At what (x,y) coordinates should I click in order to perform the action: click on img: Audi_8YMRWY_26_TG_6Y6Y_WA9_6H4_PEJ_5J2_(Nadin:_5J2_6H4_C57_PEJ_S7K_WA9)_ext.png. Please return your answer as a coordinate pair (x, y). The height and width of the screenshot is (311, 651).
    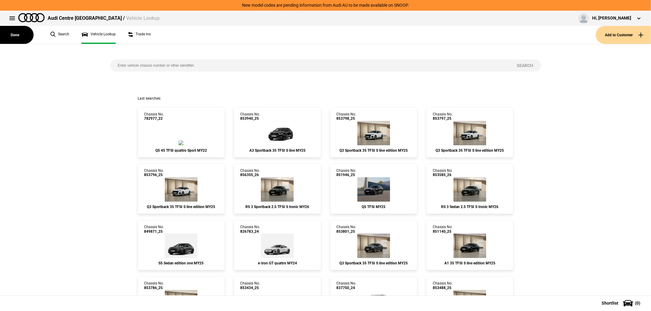
    Looking at the image, I should click on (470, 190).